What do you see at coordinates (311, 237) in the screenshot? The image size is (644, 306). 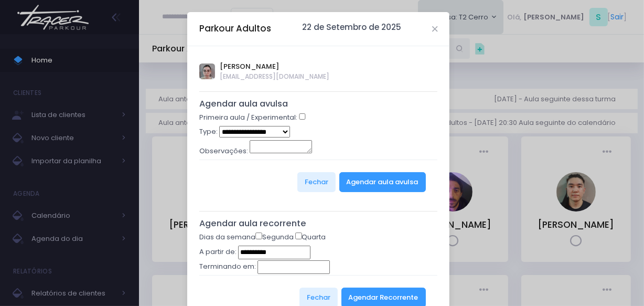 I see `label: Quarta` at bounding box center [311, 237].